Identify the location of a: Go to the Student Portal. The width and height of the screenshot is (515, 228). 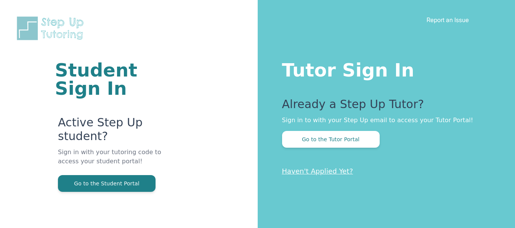
(107, 183).